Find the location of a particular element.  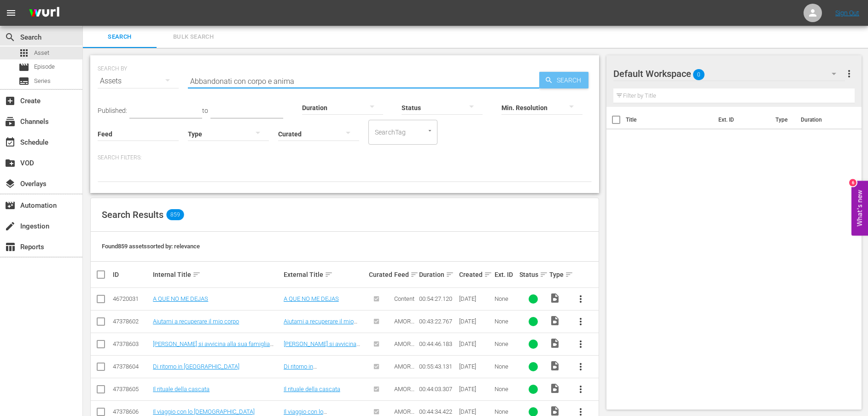

div: Type is located at coordinates (558, 275).